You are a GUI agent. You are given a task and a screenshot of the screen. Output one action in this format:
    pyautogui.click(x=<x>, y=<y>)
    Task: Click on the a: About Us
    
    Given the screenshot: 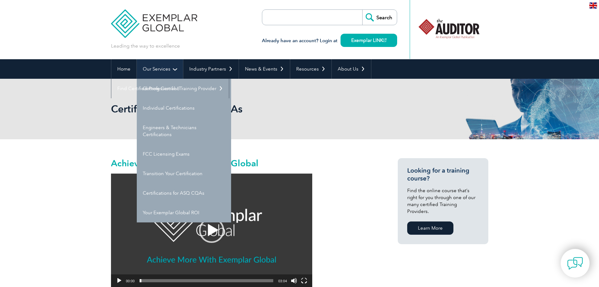 What is the action you would take?
    pyautogui.click(x=351, y=69)
    